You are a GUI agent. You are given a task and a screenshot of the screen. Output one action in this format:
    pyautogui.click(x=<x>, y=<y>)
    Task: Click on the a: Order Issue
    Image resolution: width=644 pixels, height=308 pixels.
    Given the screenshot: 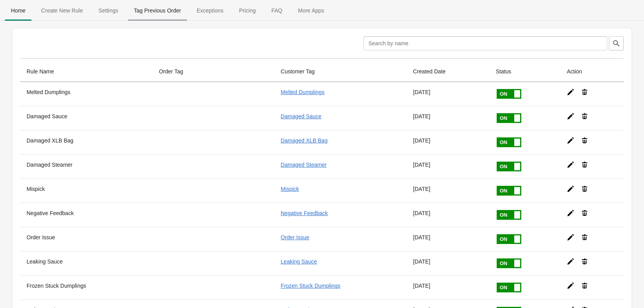 What is the action you would take?
    pyautogui.click(x=295, y=237)
    